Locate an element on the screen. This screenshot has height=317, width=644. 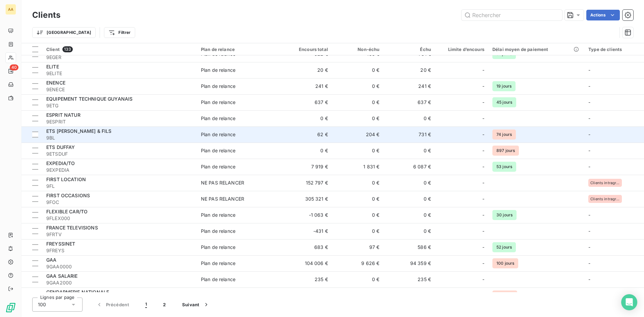
img: Logo LeanPay is located at coordinates (11, 308).